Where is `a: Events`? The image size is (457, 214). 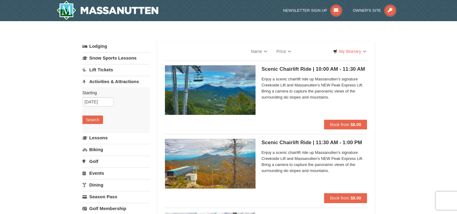 a: Events is located at coordinates (116, 173).